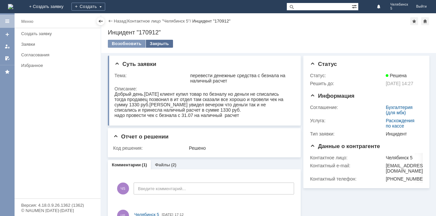 This screenshot has width=436, height=216. What do you see at coordinates (141, 136) in the screenshot?
I see `span: Отчет о решении` at bounding box center [141, 136].